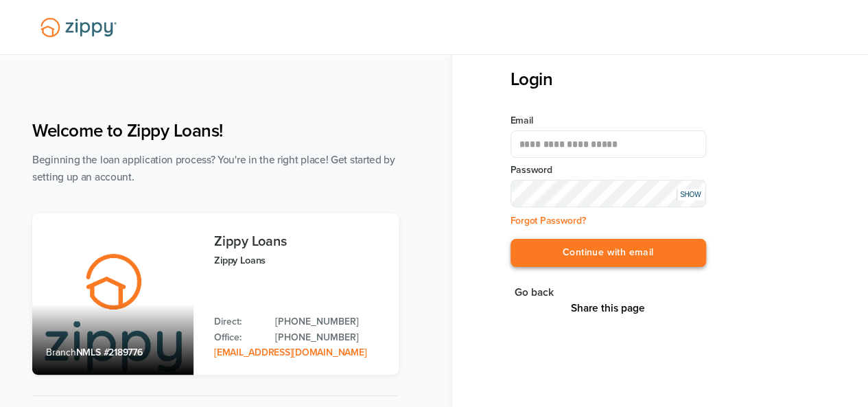 The width and height of the screenshot is (868, 407). What do you see at coordinates (608, 253) in the screenshot?
I see `button: Continue with email` at bounding box center [608, 253].